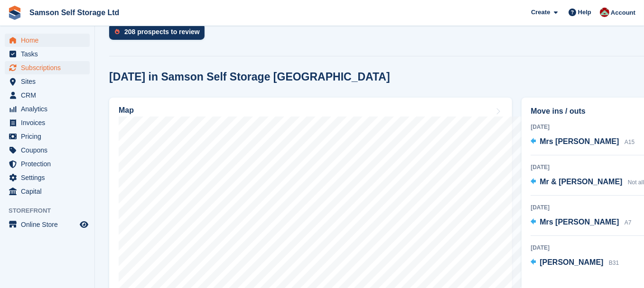  Describe the element at coordinates (126, 110) in the screenshot. I see `h2: Map` at that location.